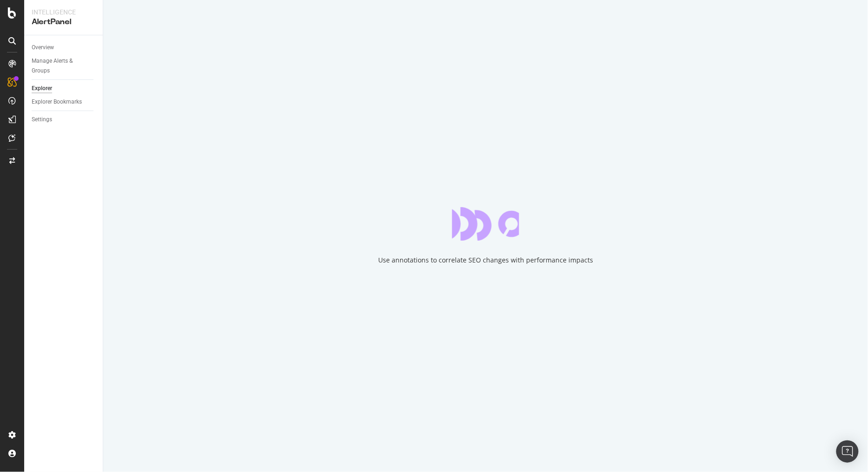 The width and height of the screenshot is (868, 472). I want to click on div: Manage Alerts & Groups, so click(59, 66).